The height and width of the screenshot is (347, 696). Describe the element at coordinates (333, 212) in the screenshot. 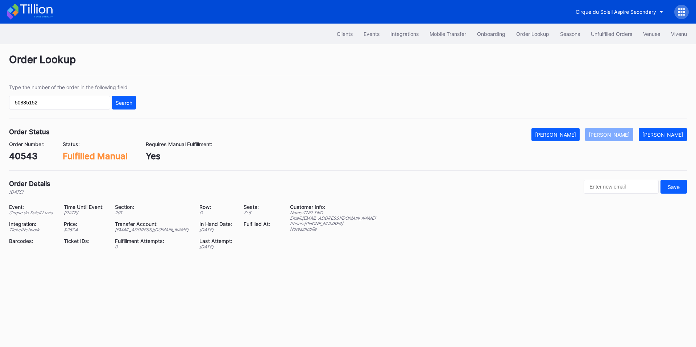

I see `div: Name: TND TND` at that location.